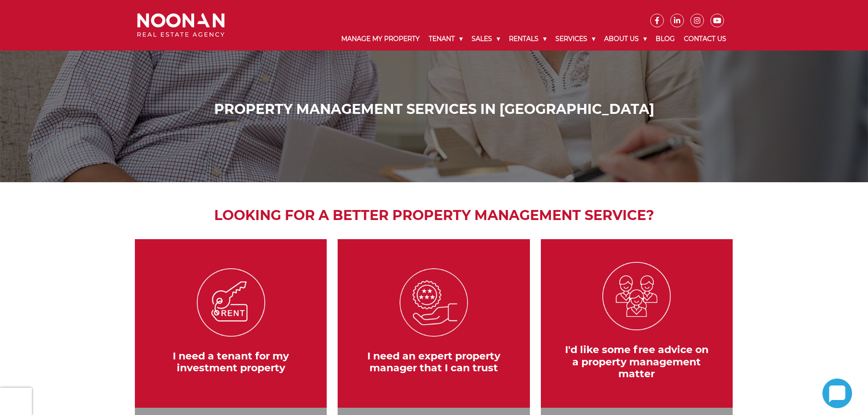 The width and height of the screenshot is (868, 415). I want to click on a: About Us, so click(625, 39).